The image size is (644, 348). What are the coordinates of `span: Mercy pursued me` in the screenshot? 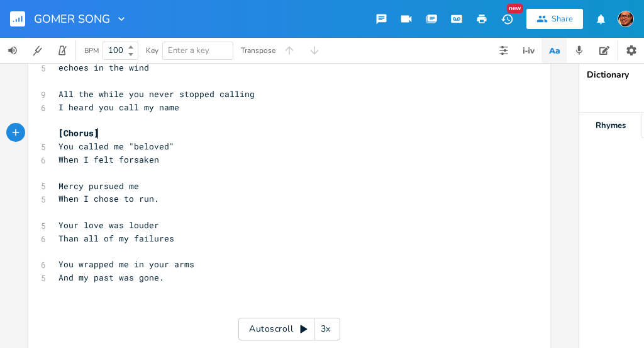 It's located at (99, 186).